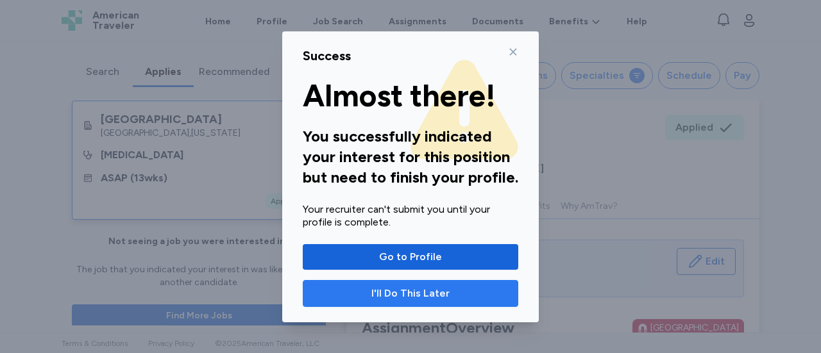 The width and height of the screenshot is (821, 353). Describe the element at coordinates (410, 157) in the screenshot. I see `div: You successfully indicated your interest for this position but need to finish your profile.` at that location.